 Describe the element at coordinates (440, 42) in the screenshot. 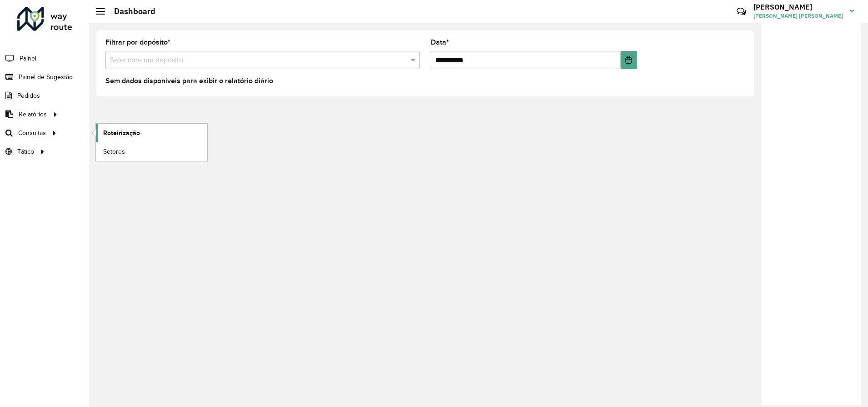

I see `label: Data` at that location.